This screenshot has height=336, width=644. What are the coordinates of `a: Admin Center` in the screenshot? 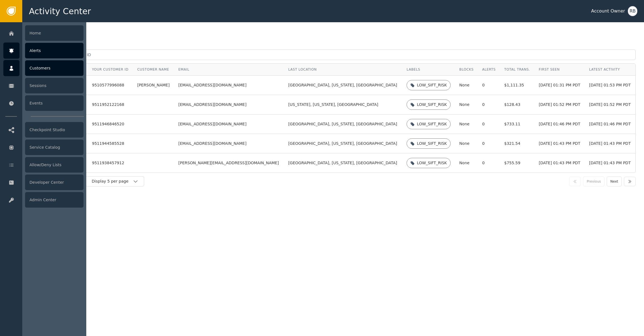 It's located at (43, 200).